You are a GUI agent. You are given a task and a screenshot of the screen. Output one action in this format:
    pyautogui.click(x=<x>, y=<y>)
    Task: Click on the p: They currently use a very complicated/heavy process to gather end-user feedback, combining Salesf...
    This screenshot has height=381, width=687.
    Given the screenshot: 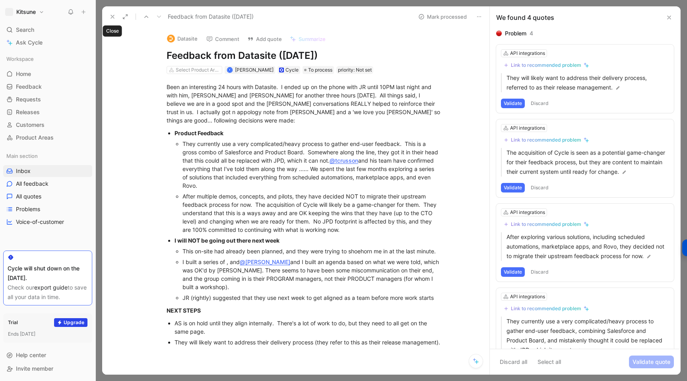 What is the action you would take?
    pyautogui.click(x=587, y=335)
    